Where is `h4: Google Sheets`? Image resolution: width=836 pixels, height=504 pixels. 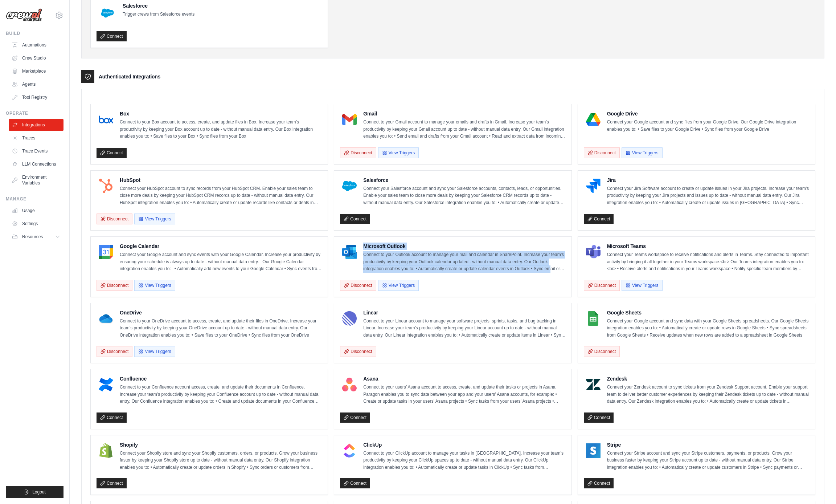
h4: Google Sheets is located at coordinates (708, 312).